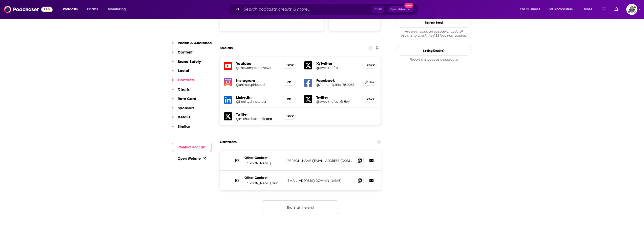 Image resolution: width=644 pixels, height=232 pixels. What do you see at coordinates (337, 85) in the screenshot?
I see `h5: @Animal-Spirits-1950067038578349` at bounding box center [337, 85].